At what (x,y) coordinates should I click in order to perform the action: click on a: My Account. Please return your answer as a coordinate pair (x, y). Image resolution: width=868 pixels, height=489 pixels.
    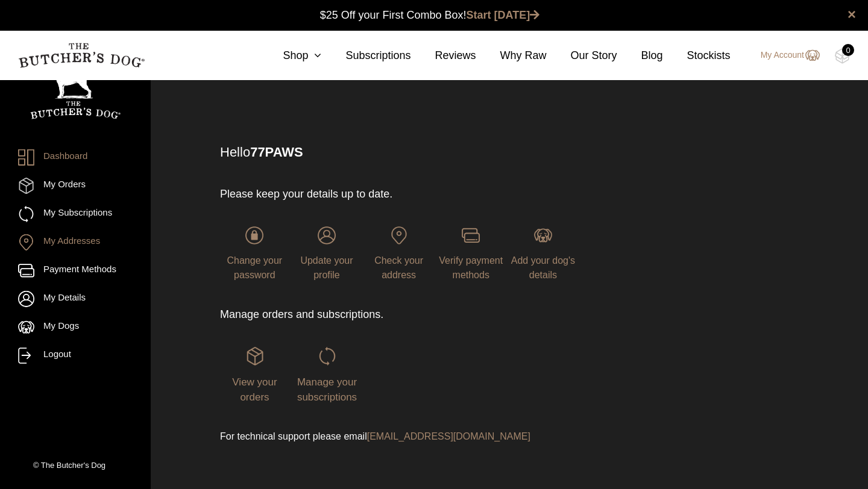
    Looking at the image, I should click on (784, 55).